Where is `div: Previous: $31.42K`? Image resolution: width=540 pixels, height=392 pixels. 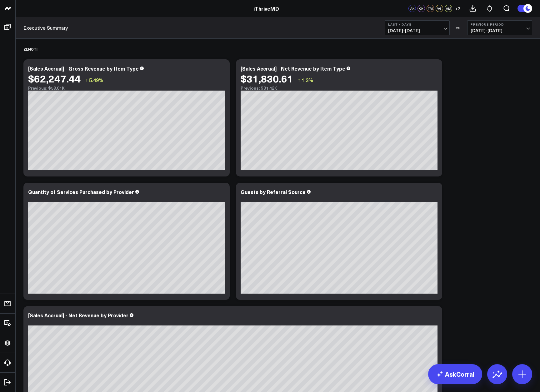
div: Previous: $31.42K is located at coordinates (339, 88).